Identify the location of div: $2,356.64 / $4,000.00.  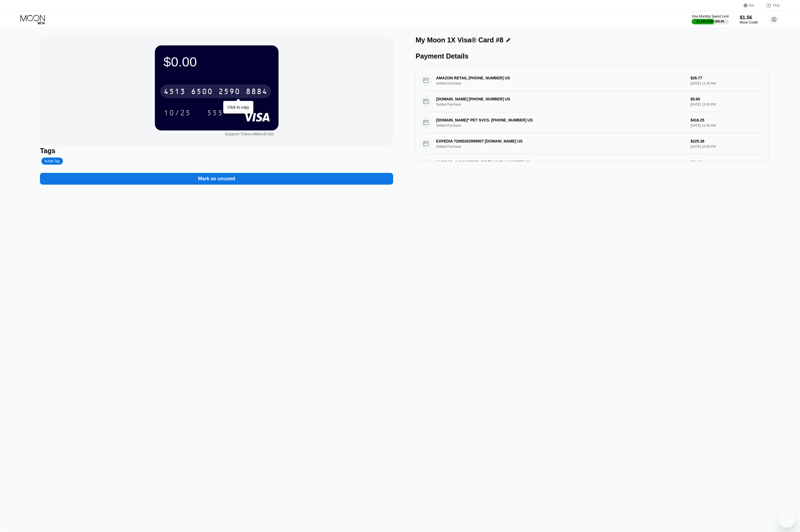
(710, 21).